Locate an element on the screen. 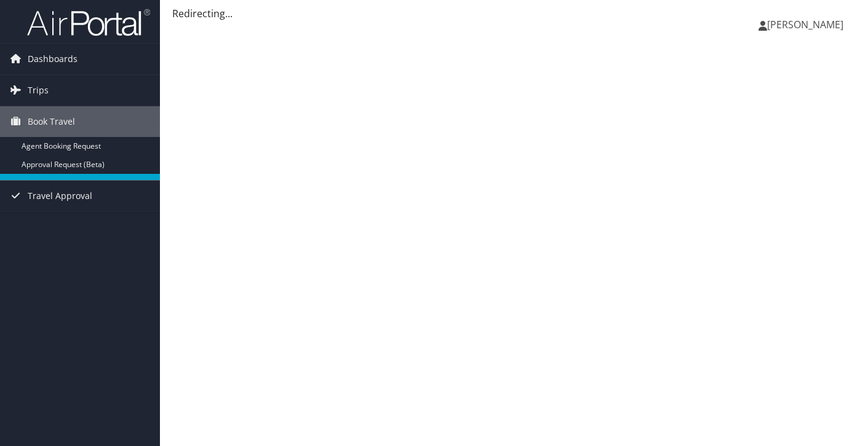 The image size is (868, 446). span: Dashboards is located at coordinates (52, 59).